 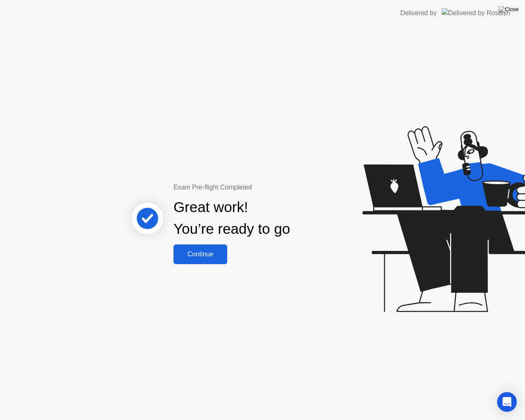 What do you see at coordinates (200, 254) in the screenshot?
I see `div: Continue` at bounding box center [200, 254].